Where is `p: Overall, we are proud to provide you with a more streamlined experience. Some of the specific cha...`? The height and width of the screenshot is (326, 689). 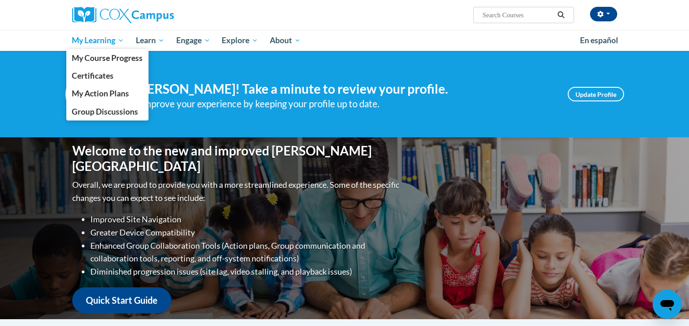
p: Overall, we are proud to provide you with a more streamlined experience. Some of the specific cha... is located at coordinates (237, 191).